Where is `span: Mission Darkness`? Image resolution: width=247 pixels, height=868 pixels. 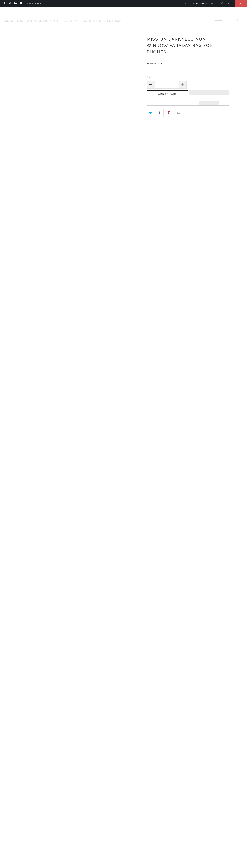
span: Mission Darkness is located at coordinates (49, 21).